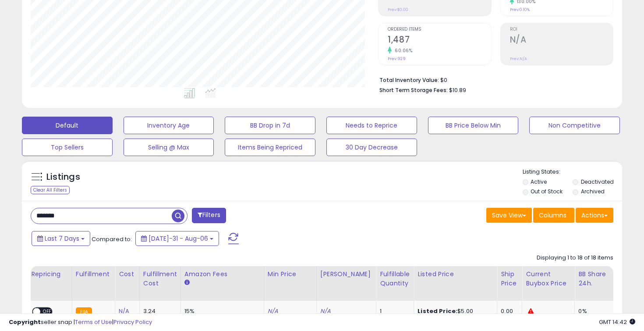  Describe the element at coordinates (395, 279) in the screenshot. I see `div: Fulfillable Quantity` at that location.